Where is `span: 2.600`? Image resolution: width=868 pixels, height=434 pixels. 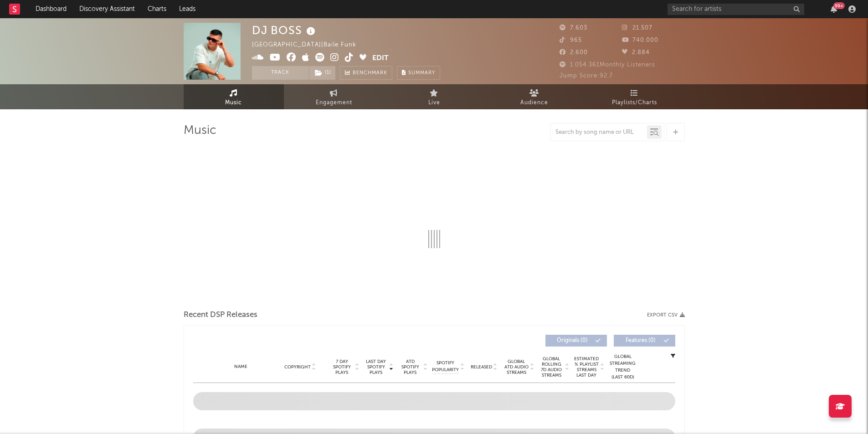
span: 2.600 is located at coordinates (573, 52).